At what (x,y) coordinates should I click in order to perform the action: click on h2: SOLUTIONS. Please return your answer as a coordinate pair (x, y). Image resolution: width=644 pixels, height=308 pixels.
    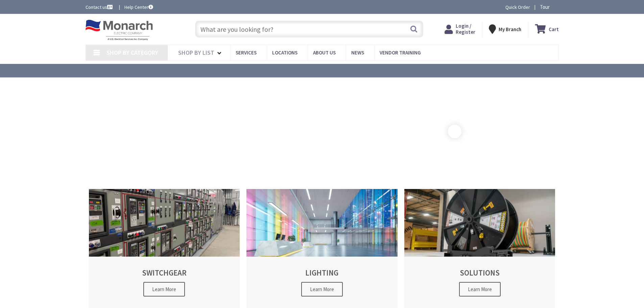
    Looking at the image, I should click on (480, 272).